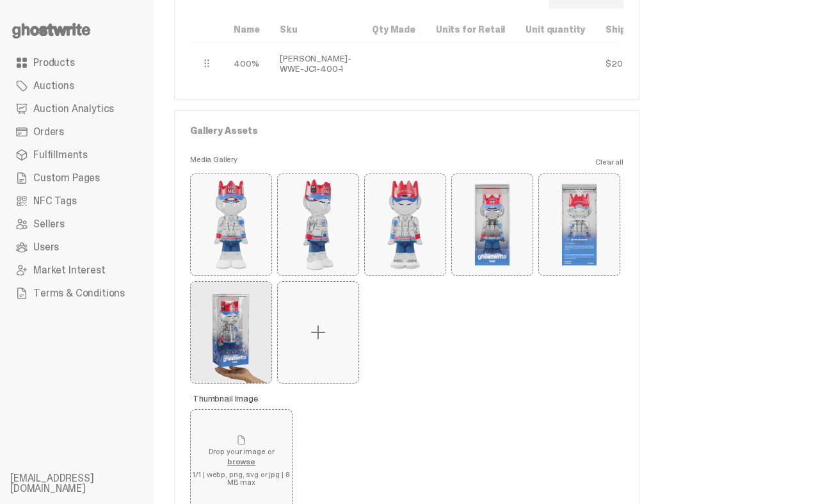  I want to click on span: NFC Tags, so click(55, 201).